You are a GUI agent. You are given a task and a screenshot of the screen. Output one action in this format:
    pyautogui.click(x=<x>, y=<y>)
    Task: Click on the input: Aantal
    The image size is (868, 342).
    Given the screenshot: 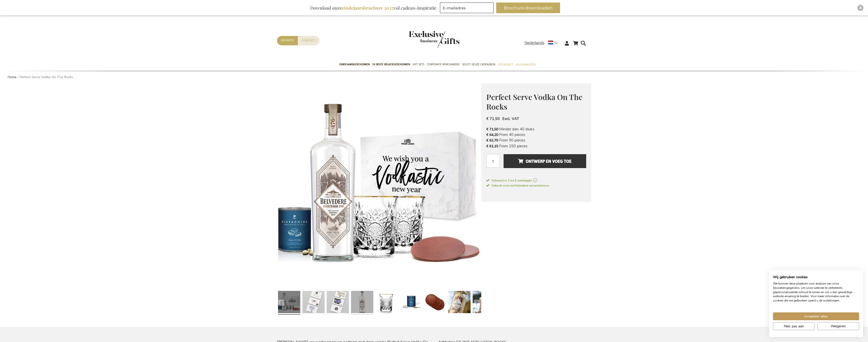 What is the action you would take?
    pyautogui.click(x=493, y=161)
    